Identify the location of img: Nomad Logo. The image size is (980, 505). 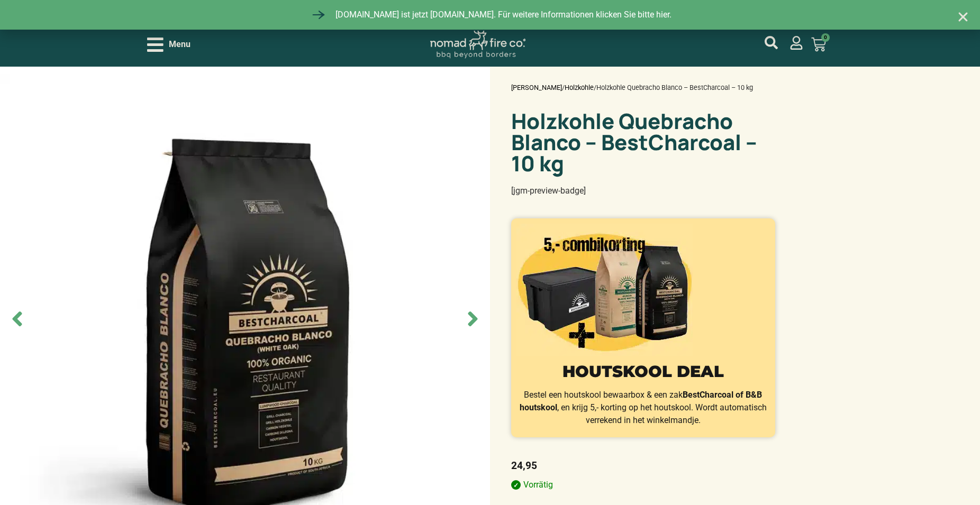
(478, 45).